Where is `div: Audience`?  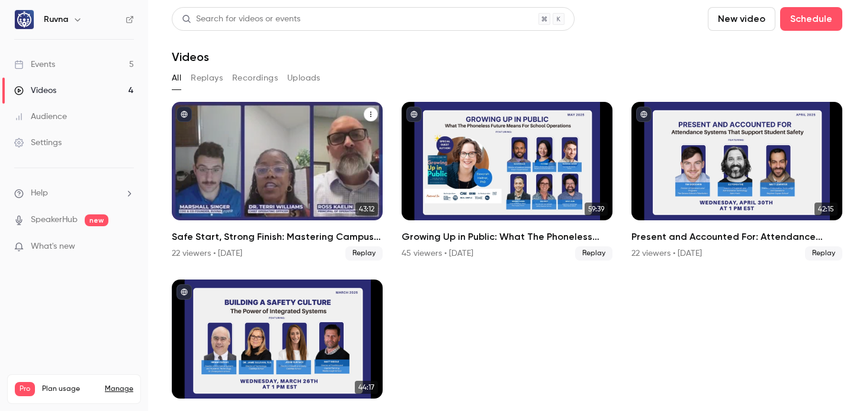 div: Audience is located at coordinates (40, 117).